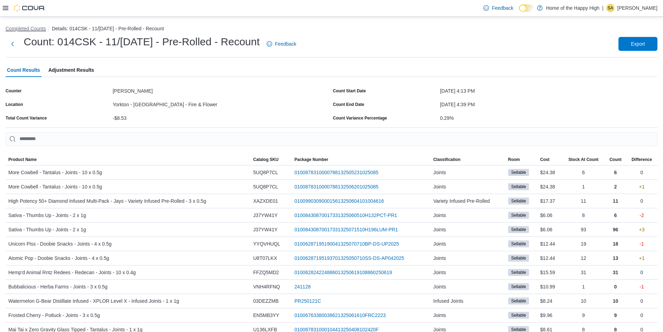  Describe the element at coordinates (583, 272) in the screenshot. I see `div: 31` at that location.